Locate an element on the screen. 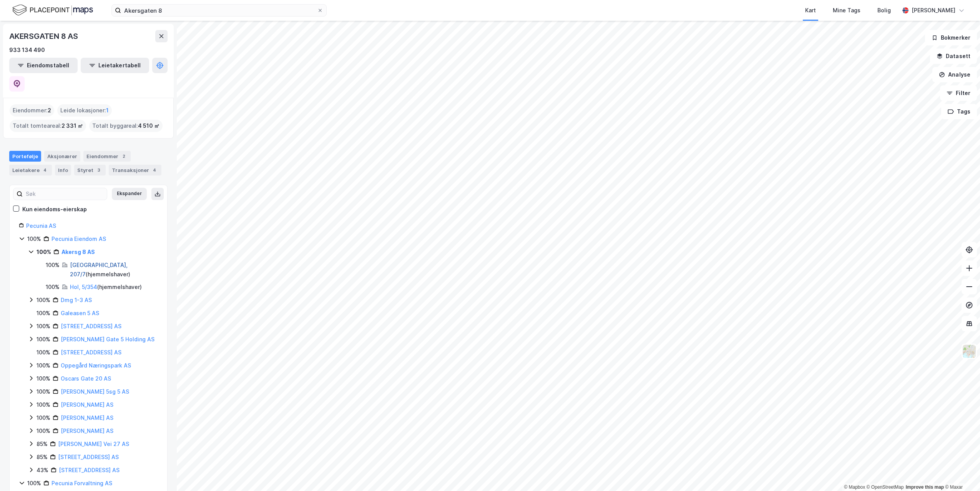  a: Oscars Gate 20 AS is located at coordinates (86, 378).